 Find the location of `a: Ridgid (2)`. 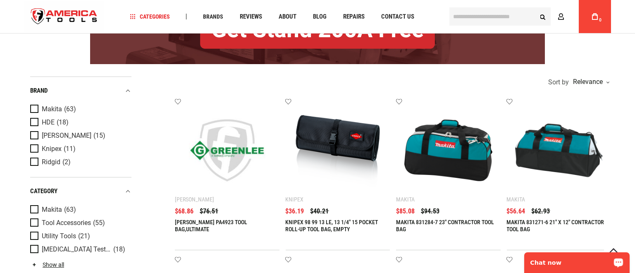

a: Ridgid (2) is located at coordinates (80, 162).